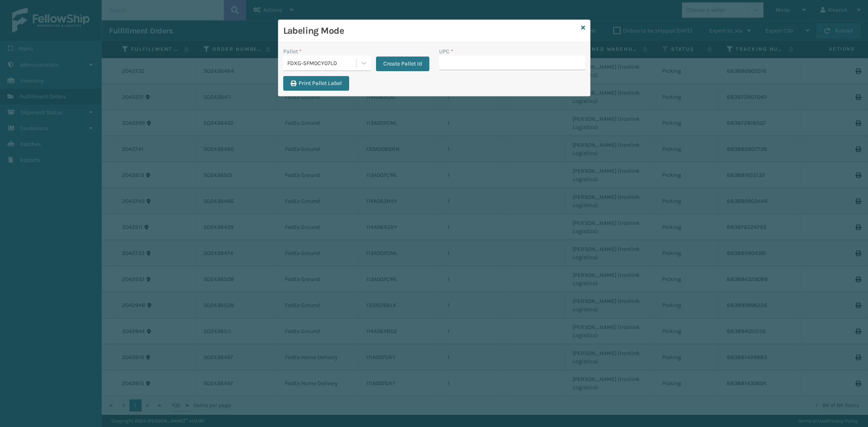 The width and height of the screenshot is (868, 427). What do you see at coordinates (322, 63) in the screenshot?
I see `div: FDXG-5FM0CY07LD` at bounding box center [322, 63].